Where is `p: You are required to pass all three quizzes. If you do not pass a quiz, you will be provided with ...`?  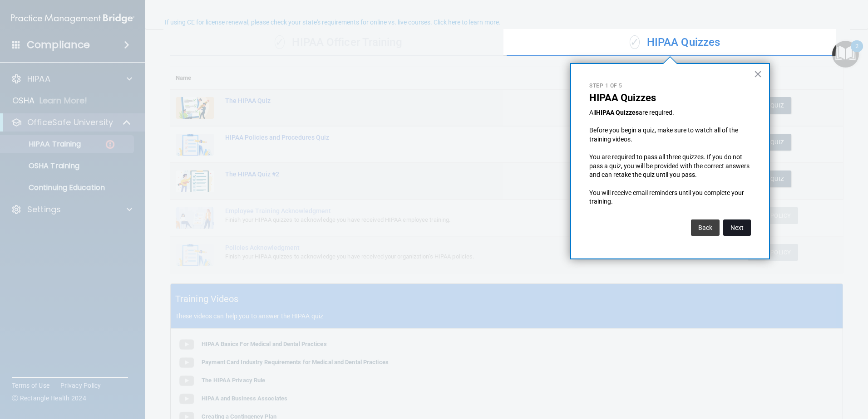 p: You are required to pass all three quizzes. If you do not pass a quiz, you will be provided with ... is located at coordinates (670, 166).